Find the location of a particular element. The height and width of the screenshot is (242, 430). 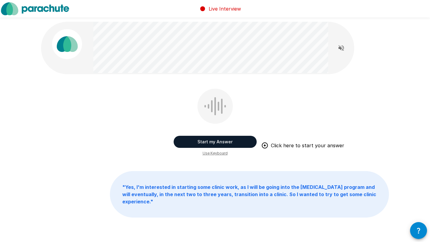

span: Use Keyboard is located at coordinates (215, 153).